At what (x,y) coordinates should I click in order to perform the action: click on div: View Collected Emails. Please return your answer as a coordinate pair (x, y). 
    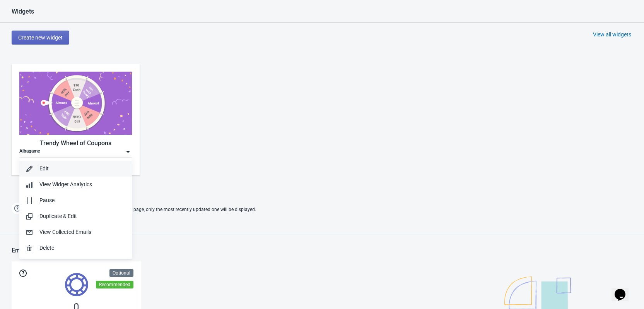
    Looking at the image, I should click on (83, 232).